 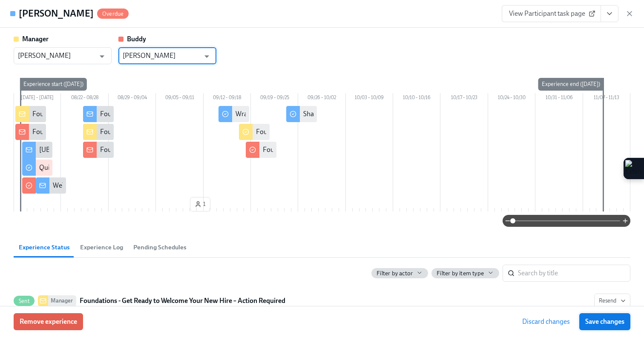 I want to click on button: 1, so click(x=200, y=204).